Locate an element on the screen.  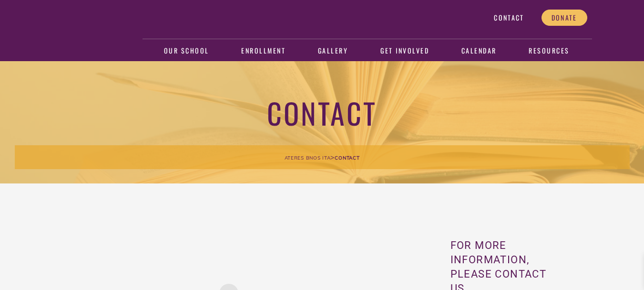
a: Gallery is located at coordinates (333, 51).